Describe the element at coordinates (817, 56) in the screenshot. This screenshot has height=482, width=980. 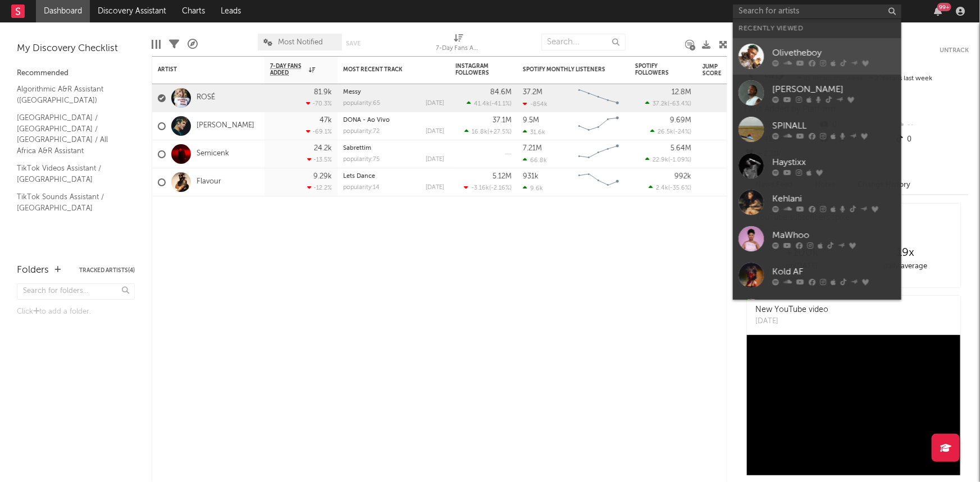
I see `a: Olivetheboy` at that location.